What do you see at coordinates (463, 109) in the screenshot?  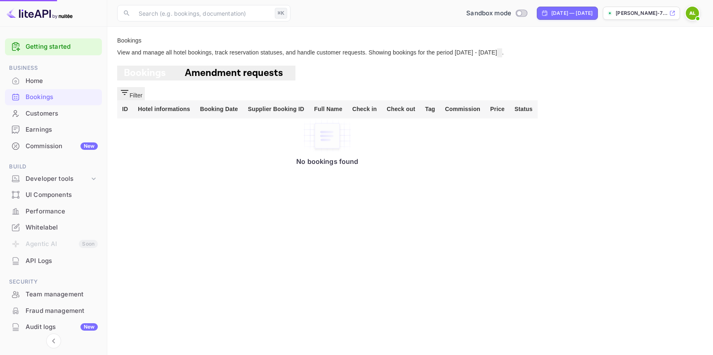 I see `th: Commission` at bounding box center [463, 109].